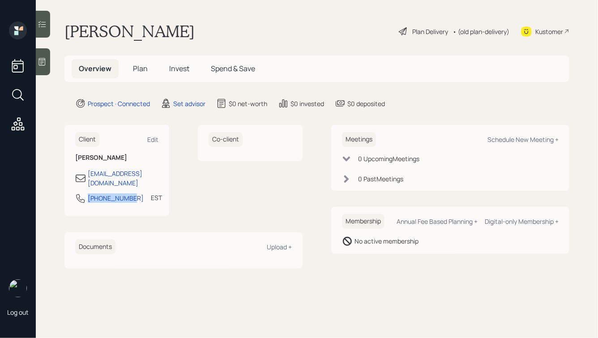 This screenshot has height=338, width=598. What do you see at coordinates (87, 139) in the screenshot?
I see `h6: Client` at bounding box center [87, 139].